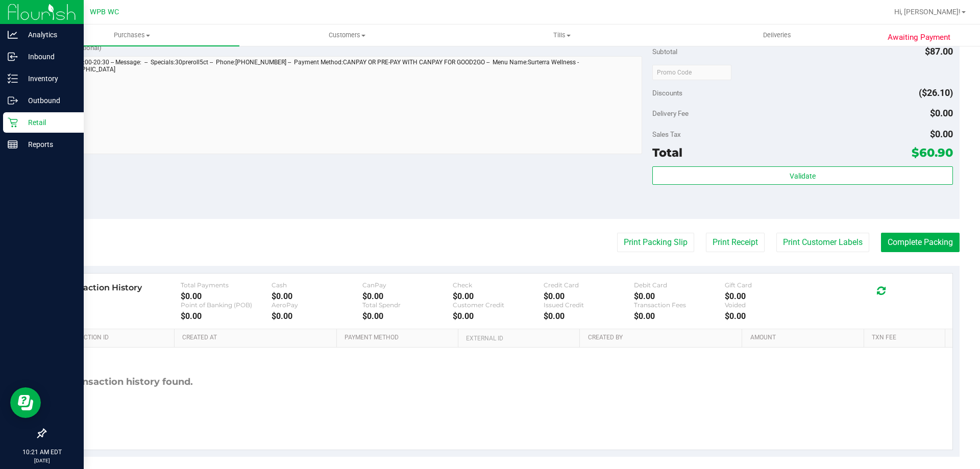 This screenshot has width=980, height=469. What do you see at coordinates (42, 452) in the screenshot?
I see `p: 10:21 AM EDT` at bounding box center [42, 452].